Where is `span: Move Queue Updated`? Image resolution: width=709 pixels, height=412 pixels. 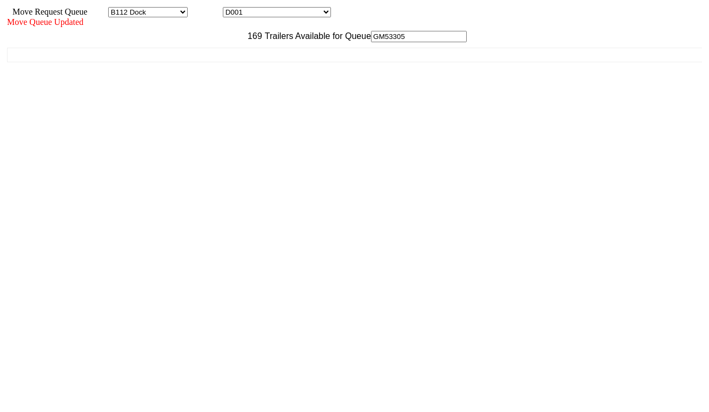
span: Move Queue Updated is located at coordinates (45, 22).